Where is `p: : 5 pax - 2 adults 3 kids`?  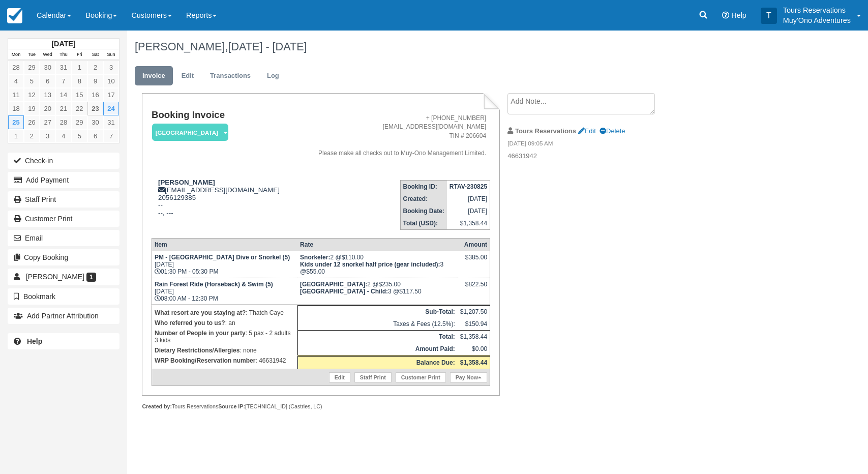
p: : 5 pax - 2 adults 3 kids is located at coordinates (225, 337).